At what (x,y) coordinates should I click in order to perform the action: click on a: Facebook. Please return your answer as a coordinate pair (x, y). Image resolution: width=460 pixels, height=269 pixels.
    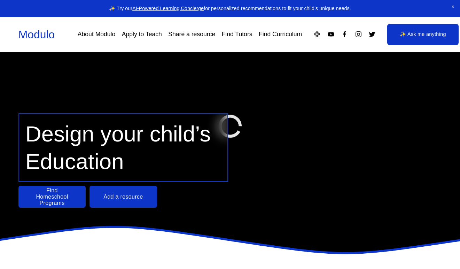
    Looking at the image, I should click on (345, 34).